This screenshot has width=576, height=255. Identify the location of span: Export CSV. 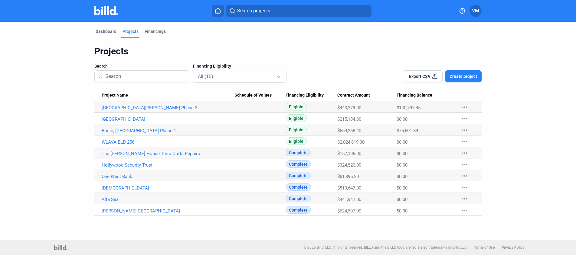
(419, 76).